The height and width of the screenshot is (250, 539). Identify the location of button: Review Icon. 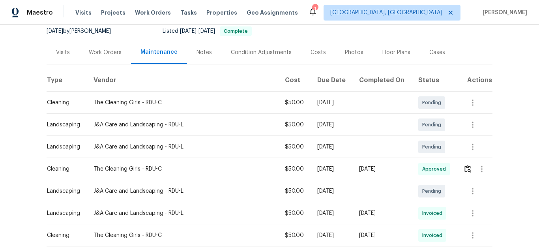
(468, 169).